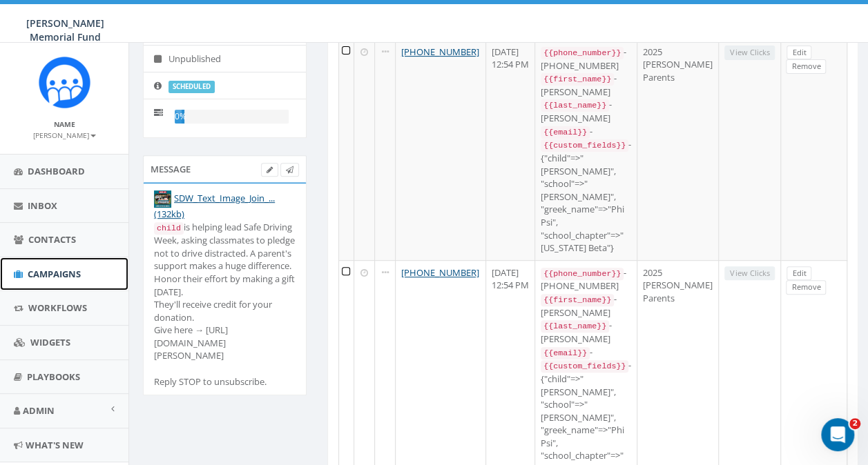  I want to click on div: 0%, so click(180, 117).